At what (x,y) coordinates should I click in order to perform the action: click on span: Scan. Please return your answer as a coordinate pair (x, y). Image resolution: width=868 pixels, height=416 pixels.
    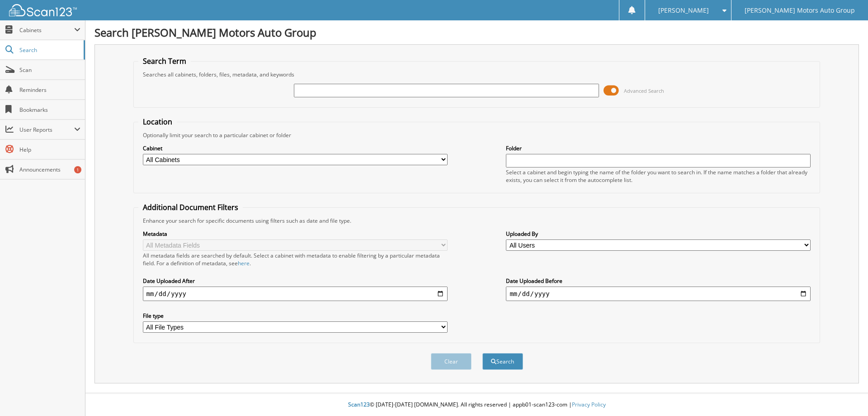
    Looking at the image, I should click on (50, 70).